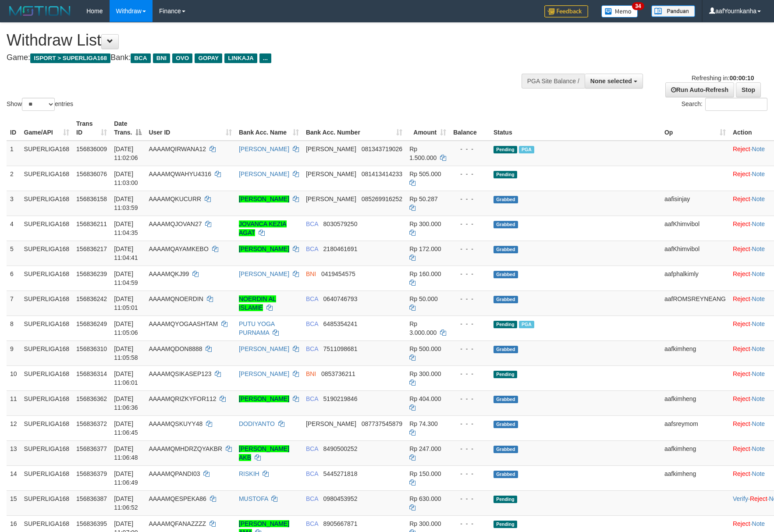 This screenshot has height=532, width=774. What do you see at coordinates (341, 249) in the screenshot?
I see `span: Copy 2180461691 to clipboard` at bounding box center [341, 249].